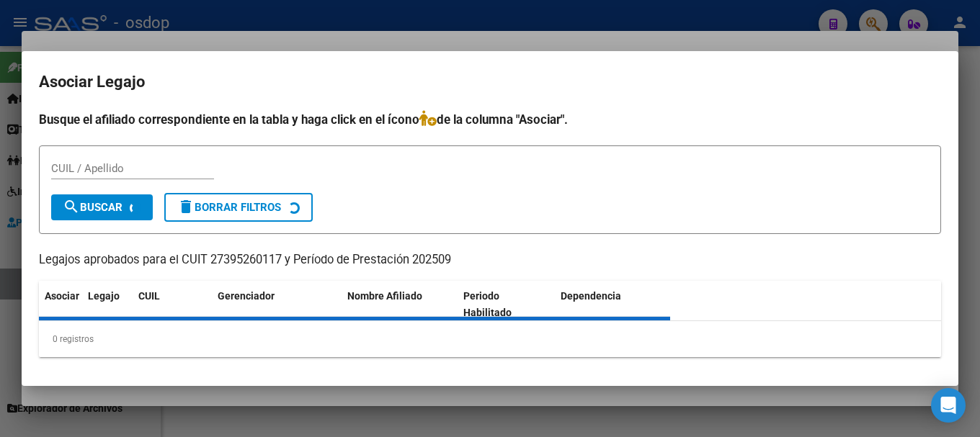 The height and width of the screenshot is (437, 980). Describe the element at coordinates (92, 208) in the screenshot. I see `span: Buscar` at that location.